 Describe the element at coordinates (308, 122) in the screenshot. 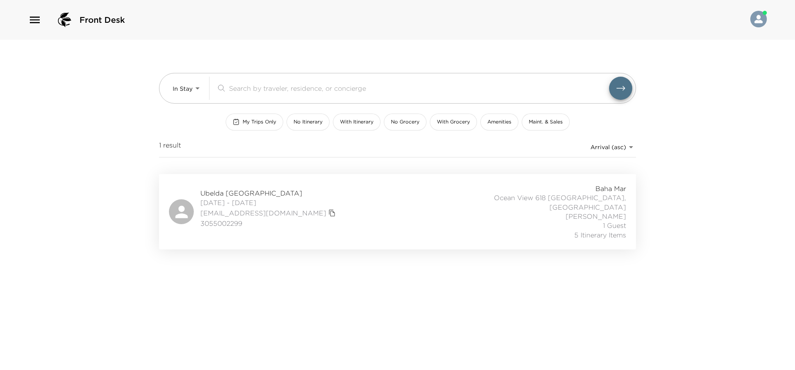

I see `button: No Itinerary` at that location.